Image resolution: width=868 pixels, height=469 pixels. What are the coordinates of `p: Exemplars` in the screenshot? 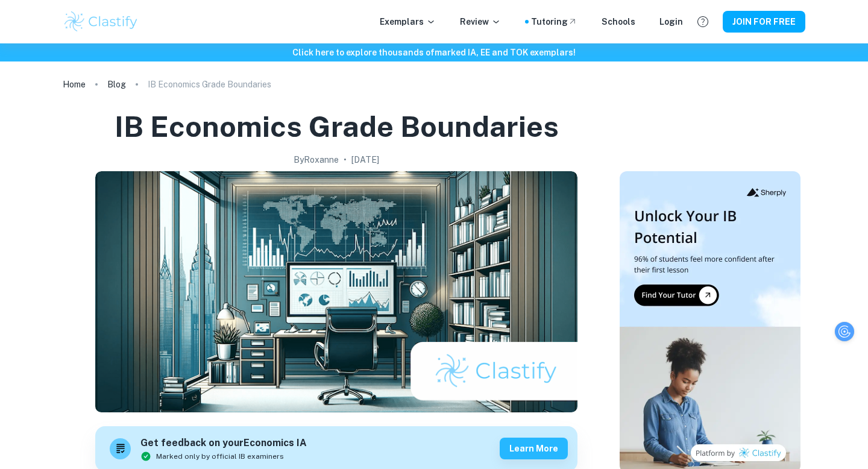 It's located at (407, 22).